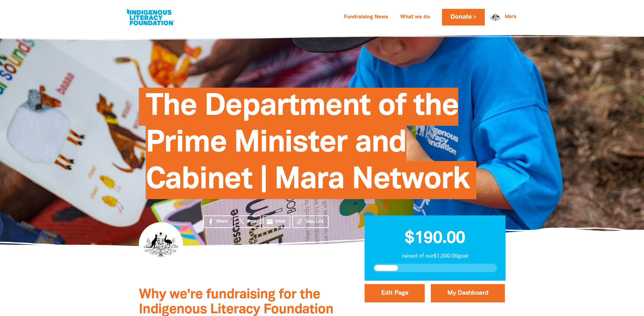 Image resolution: width=644 pixels, height=316 pixels. What do you see at coordinates (467, 293) in the screenshot?
I see `a: My Dashboard` at bounding box center [467, 293].